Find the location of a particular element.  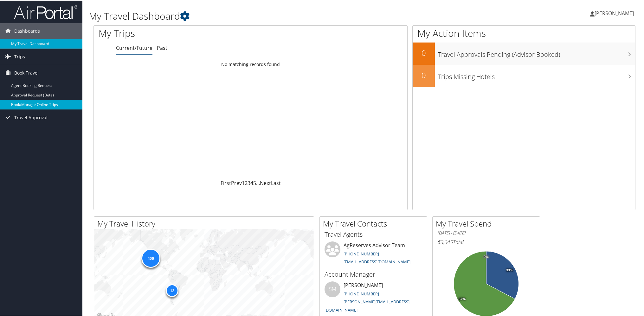

tspan: 0% is located at coordinates (487, 256).